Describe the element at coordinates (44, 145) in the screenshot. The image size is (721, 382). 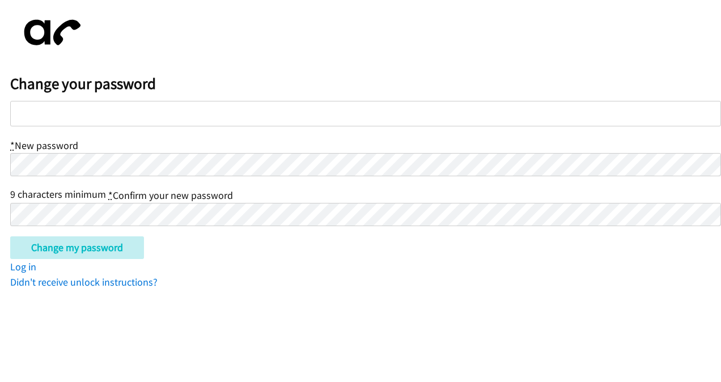
I see `label: New password` at that location.